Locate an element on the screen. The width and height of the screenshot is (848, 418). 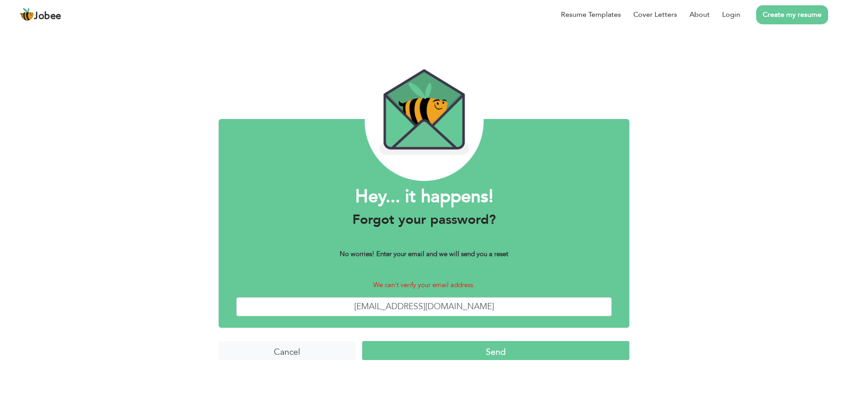
a: Resume Templates is located at coordinates (591, 15).